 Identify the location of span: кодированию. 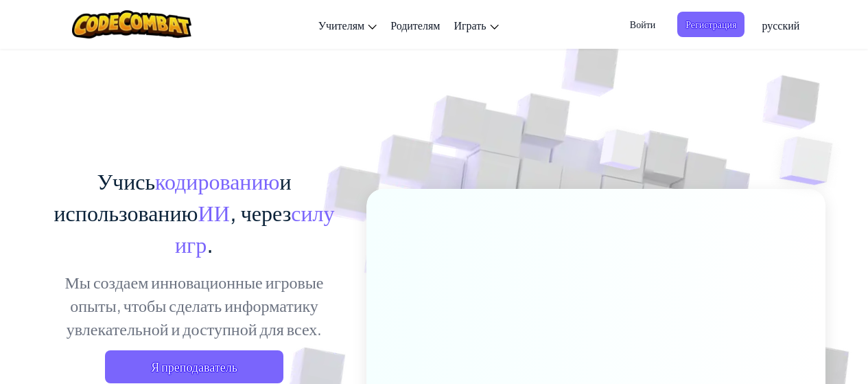
(217, 181).